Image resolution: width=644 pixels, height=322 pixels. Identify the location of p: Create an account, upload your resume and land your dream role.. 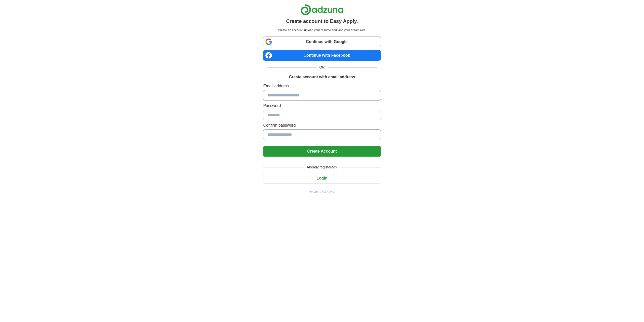
(322, 31).